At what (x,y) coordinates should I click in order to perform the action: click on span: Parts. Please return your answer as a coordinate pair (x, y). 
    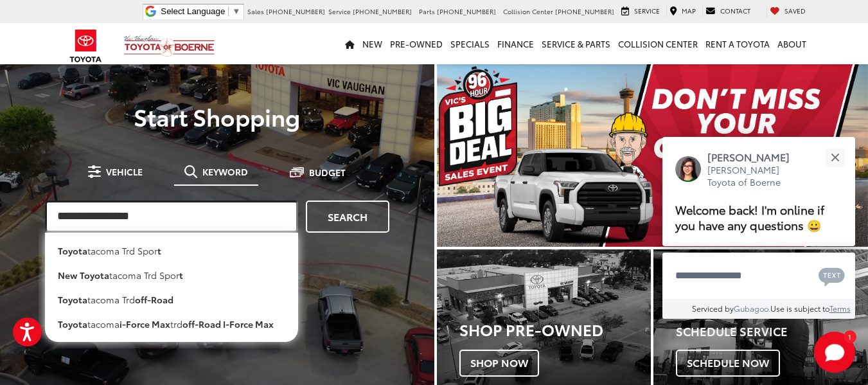
    Looking at the image, I should click on (427, 11).